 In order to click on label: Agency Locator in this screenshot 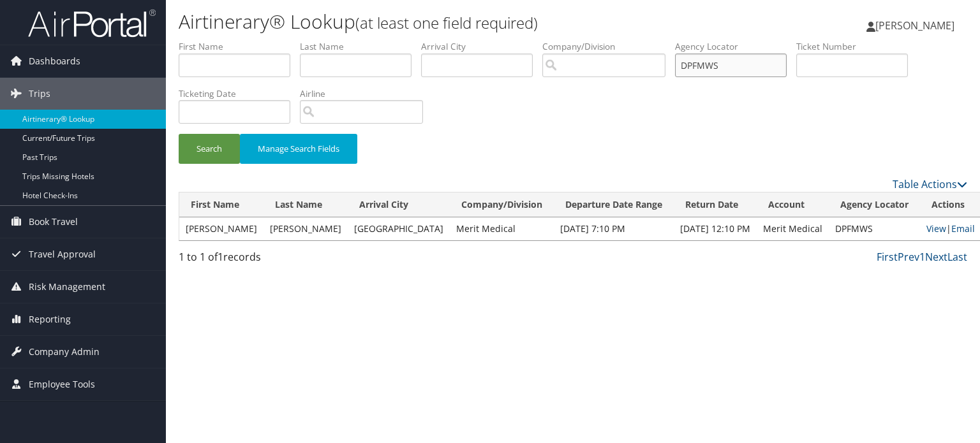, I will do `click(735, 47)`.